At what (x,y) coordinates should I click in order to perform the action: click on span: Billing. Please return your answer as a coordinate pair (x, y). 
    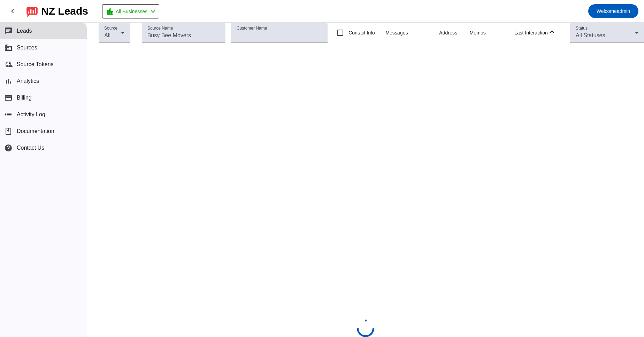
    Looking at the image, I should click on (24, 98).